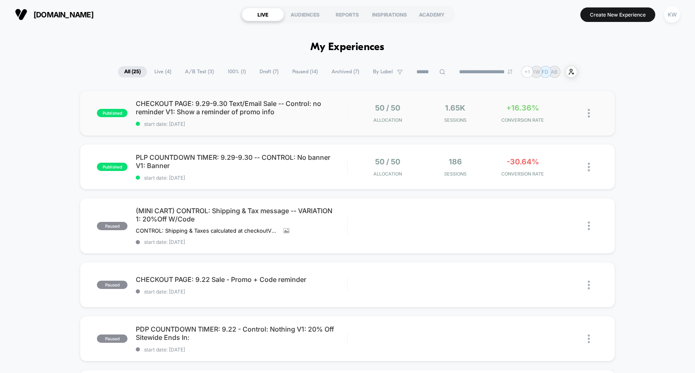  Describe the element at coordinates (237, 72) in the screenshot. I see `span: 100% ( 1 )` at that location.